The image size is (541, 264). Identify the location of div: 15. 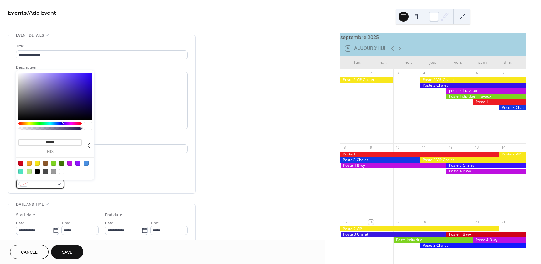
(344, 222).